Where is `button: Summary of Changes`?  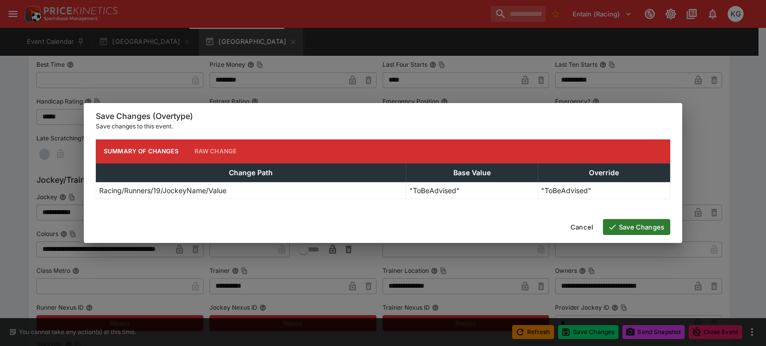
button: Summary of Changes is located at coordinates (141, 152).